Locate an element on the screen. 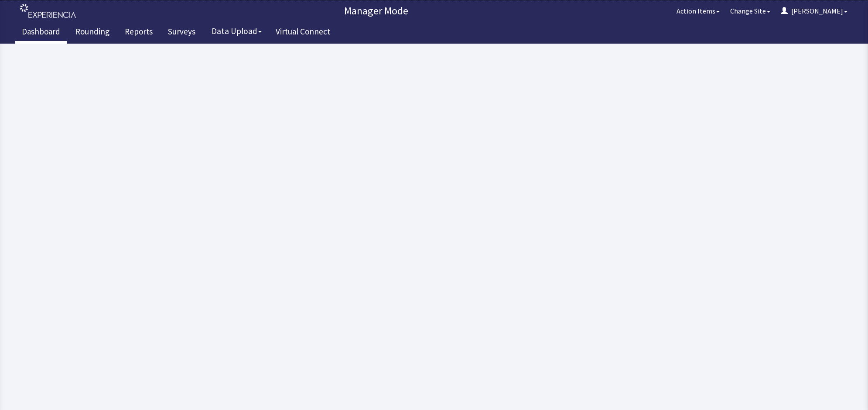 Image resolution: width=868 pixels, height=410 pixels. a: Surveys is located at coordinates (181, 33).